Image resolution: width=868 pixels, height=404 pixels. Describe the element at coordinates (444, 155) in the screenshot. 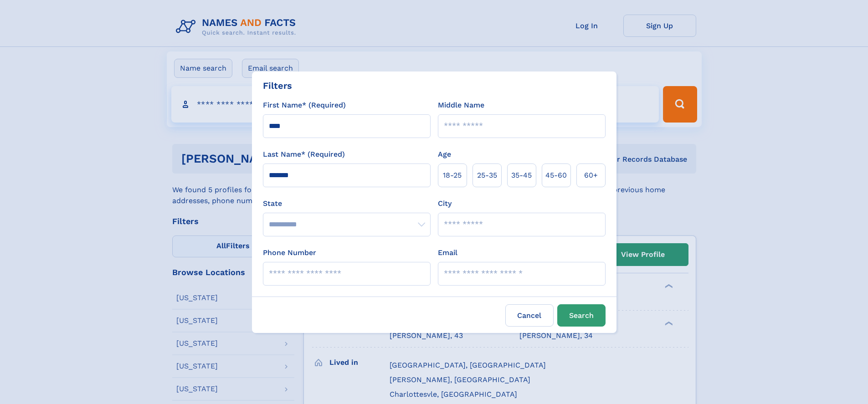

I see `label: Age` at that location.